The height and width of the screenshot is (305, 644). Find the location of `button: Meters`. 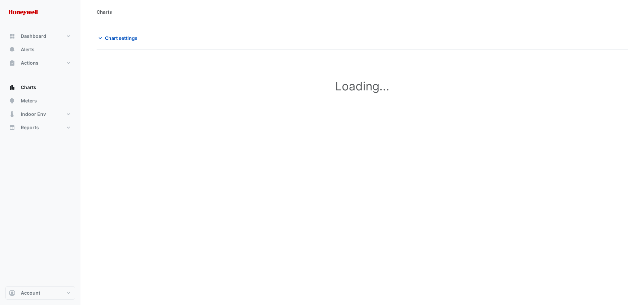

button: Meters is located at coordinates (40, 101).